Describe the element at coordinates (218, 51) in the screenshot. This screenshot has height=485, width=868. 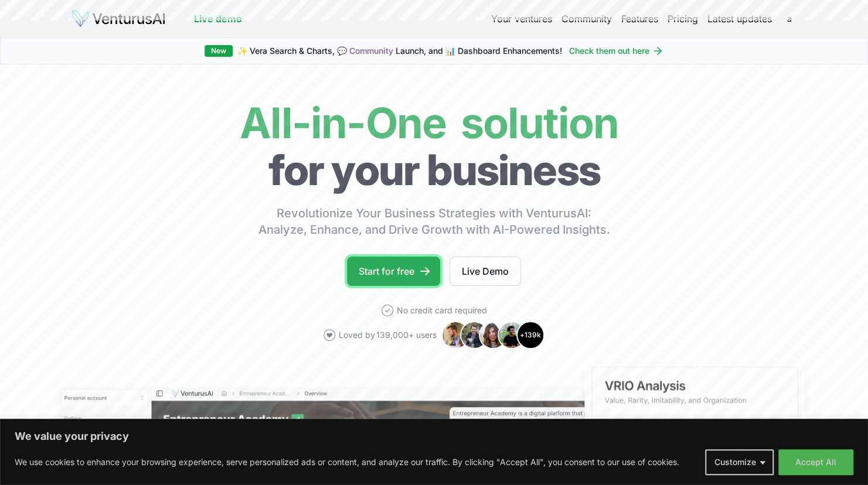
I see `div: New` at that location.